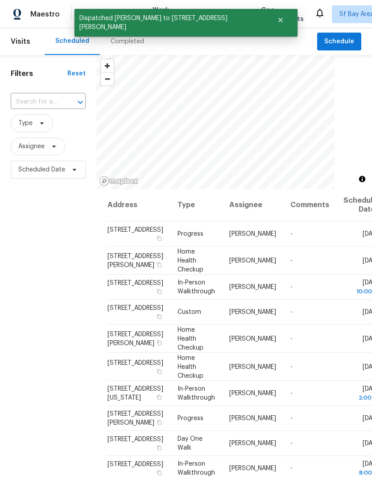  I want to click on span: Schedule, so click(339, 42).